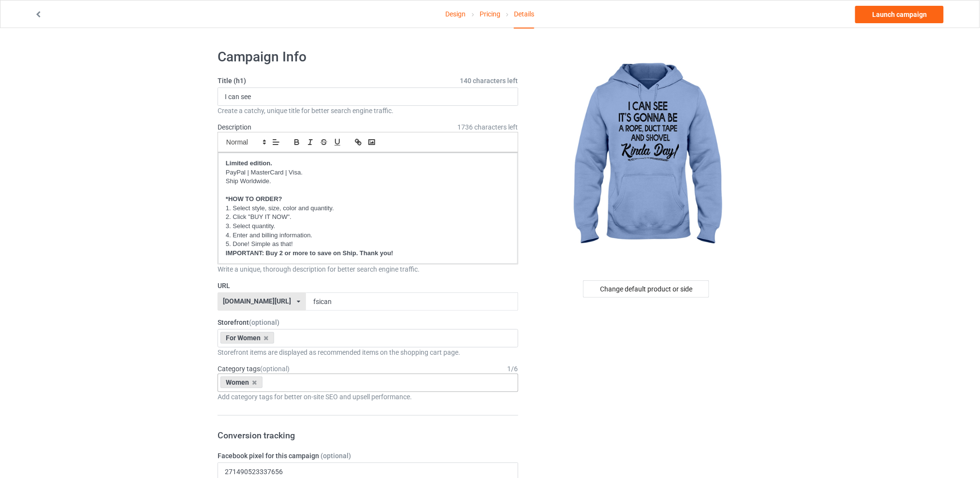  Describe the element at coordinates (646, 289) in the screenshot. I see `div: Change default product or side` at that location.